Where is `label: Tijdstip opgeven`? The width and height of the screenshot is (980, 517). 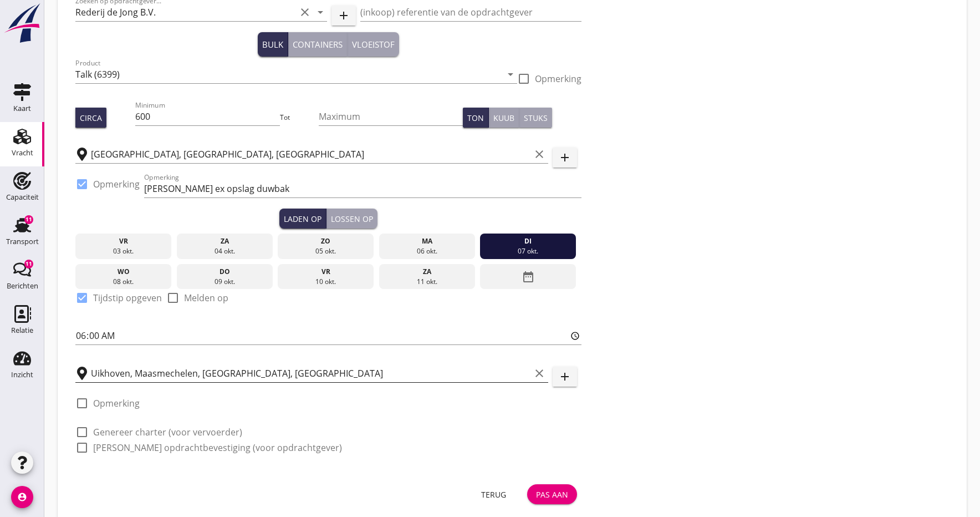
label: Tijdstip opgeven is located at coordinates (127, 298).